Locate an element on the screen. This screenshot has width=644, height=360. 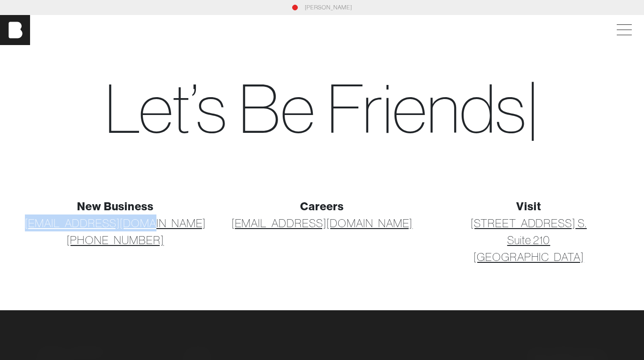
span: Let’s is located at coordinates (165, 108).